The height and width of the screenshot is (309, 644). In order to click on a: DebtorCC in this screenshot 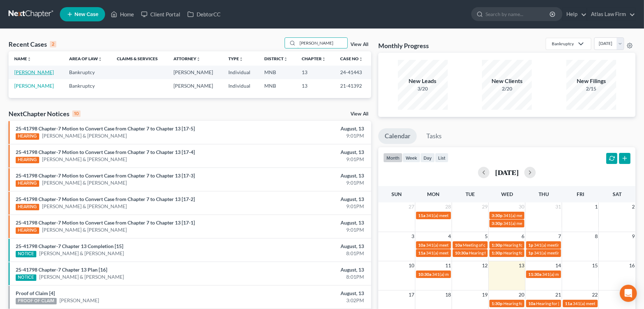, I will do `click(204, 14)`.